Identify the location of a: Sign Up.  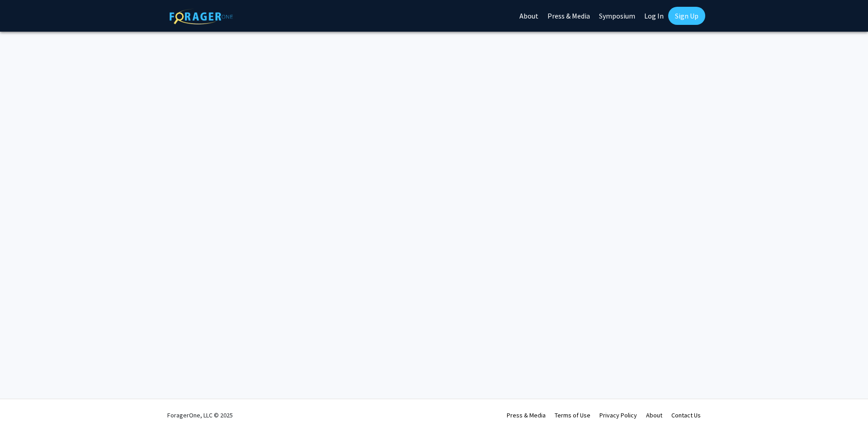
(686, 16).